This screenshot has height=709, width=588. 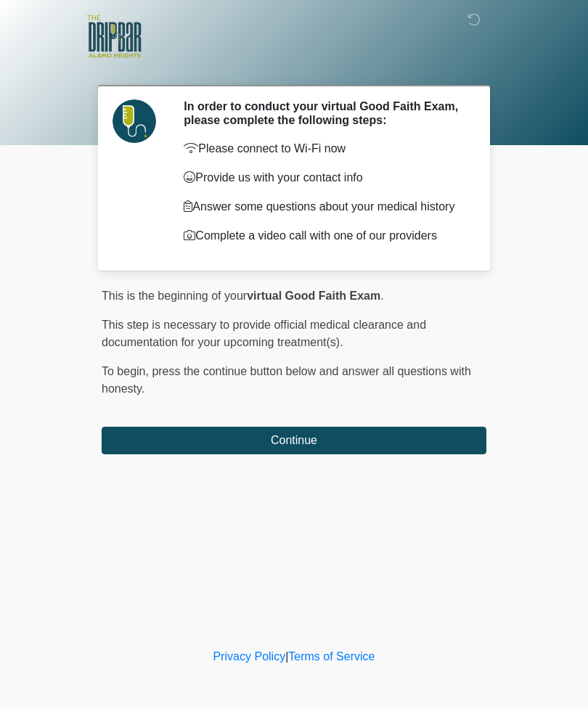 What do you see at coordinates (323, 149) in the screenshot?
I see `p: Please connect to Wi-Fi now` at bounding box center [323, 149].